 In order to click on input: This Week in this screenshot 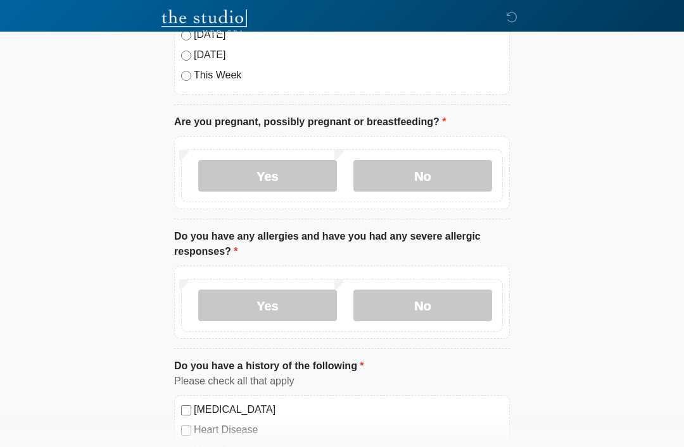, I will do `click(186, 76)`.